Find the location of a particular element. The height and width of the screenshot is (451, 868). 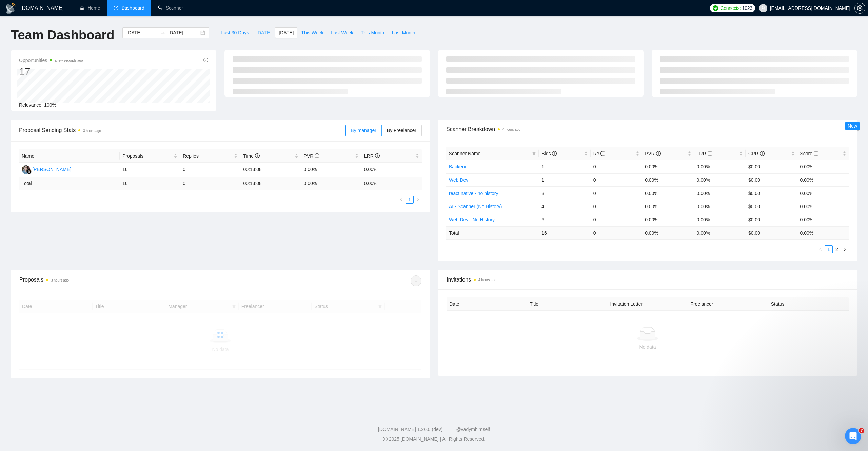

div: No data is located at coordinates (648, 347).